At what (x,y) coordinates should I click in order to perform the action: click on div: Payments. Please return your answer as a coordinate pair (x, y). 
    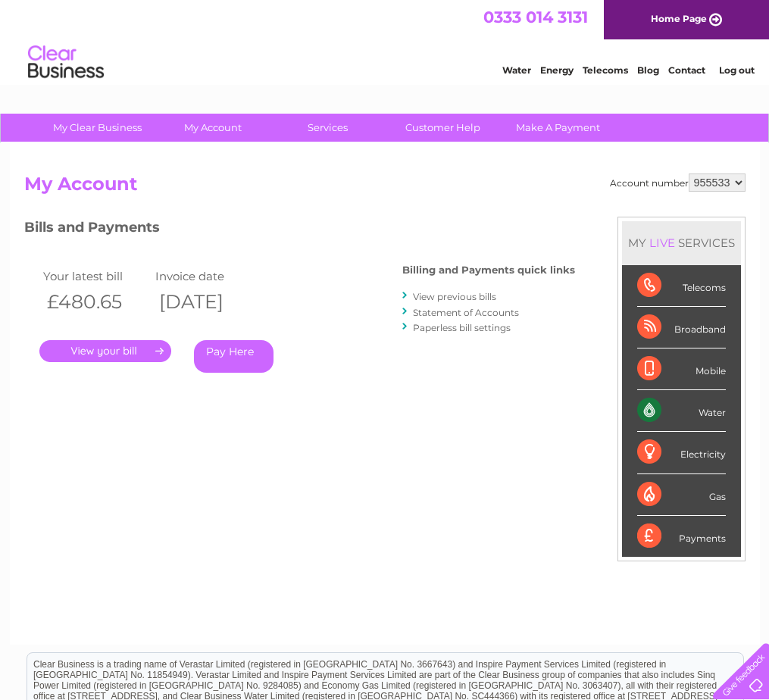
    Looking at the image, I should click on (681, 536).